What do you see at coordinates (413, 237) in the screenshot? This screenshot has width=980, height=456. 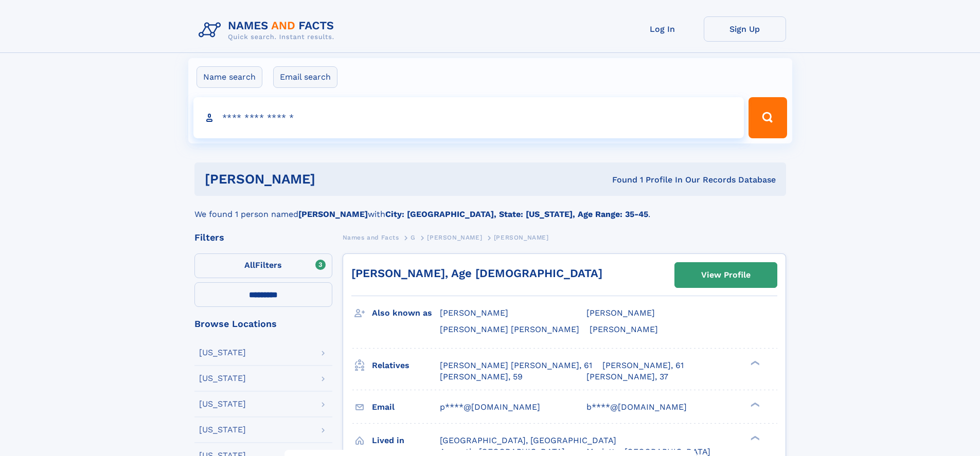 I see `a: G` at bounding box center [413, 237].